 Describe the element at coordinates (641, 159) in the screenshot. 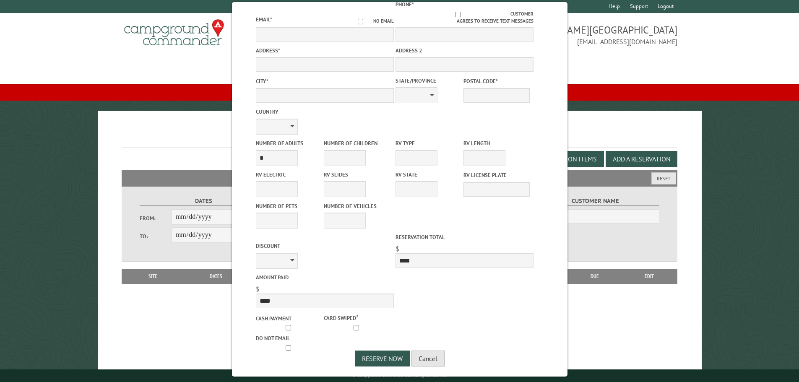

I see `button: Add a Reservation` at that location.